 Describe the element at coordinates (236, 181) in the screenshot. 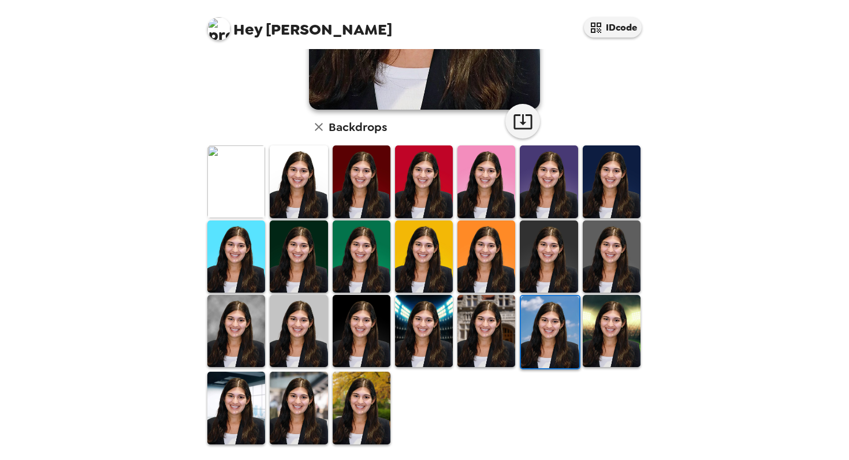

I see `img: Original` at that location.